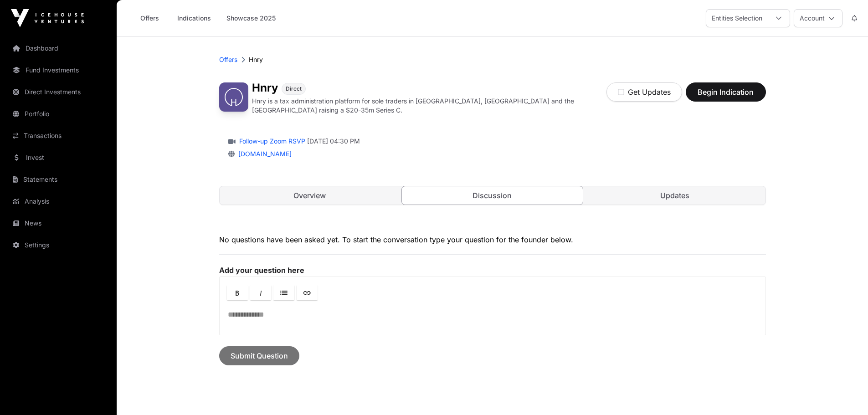  I want to click on button: Get Updates, so click(644, 92).